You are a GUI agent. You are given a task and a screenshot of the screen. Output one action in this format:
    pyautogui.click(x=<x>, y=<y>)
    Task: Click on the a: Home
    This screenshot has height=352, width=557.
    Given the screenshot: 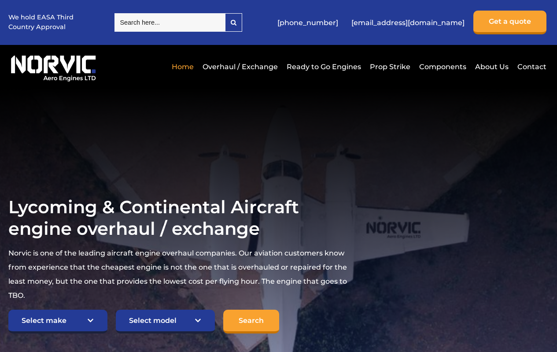 What is the action you would take?
    pyautogui.click(x=183, y=66)
    